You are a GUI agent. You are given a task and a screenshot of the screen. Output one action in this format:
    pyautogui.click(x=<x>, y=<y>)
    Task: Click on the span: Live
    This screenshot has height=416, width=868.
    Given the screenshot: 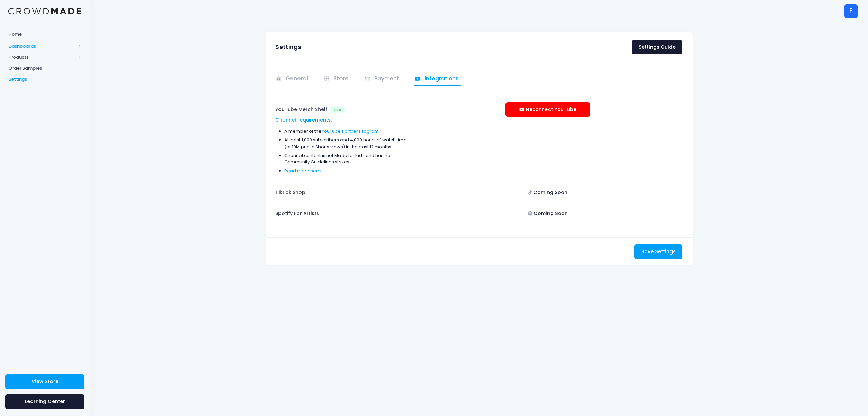 What is the action you would take?
    pyautogui.click(x=337, y=110)
    